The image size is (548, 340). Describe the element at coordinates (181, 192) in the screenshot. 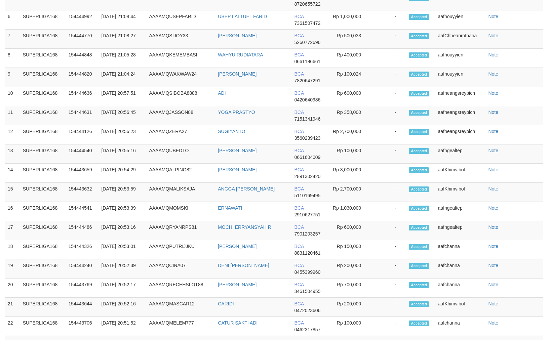

I see `td: AAAAMQMALIKSAJA` at that location.